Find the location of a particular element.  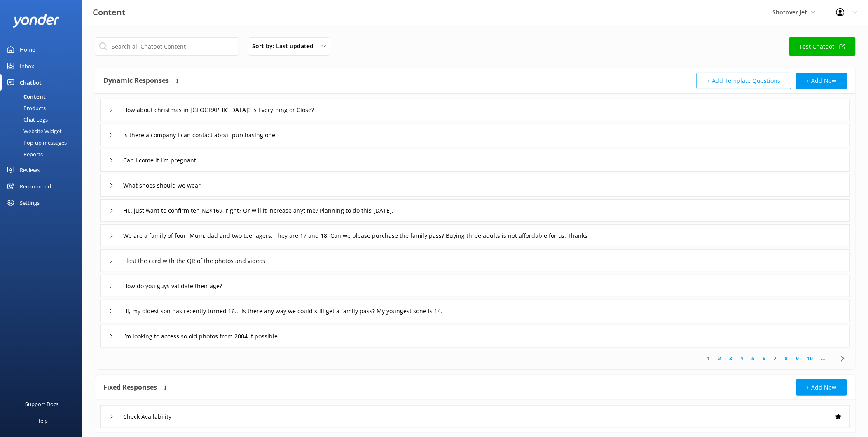

a: Products is located at coordinates (44, 108).